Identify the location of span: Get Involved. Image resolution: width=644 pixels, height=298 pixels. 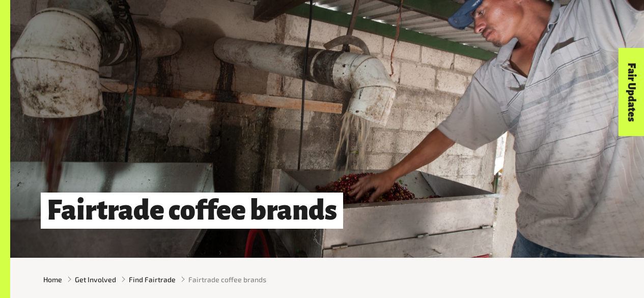
(95, 280).